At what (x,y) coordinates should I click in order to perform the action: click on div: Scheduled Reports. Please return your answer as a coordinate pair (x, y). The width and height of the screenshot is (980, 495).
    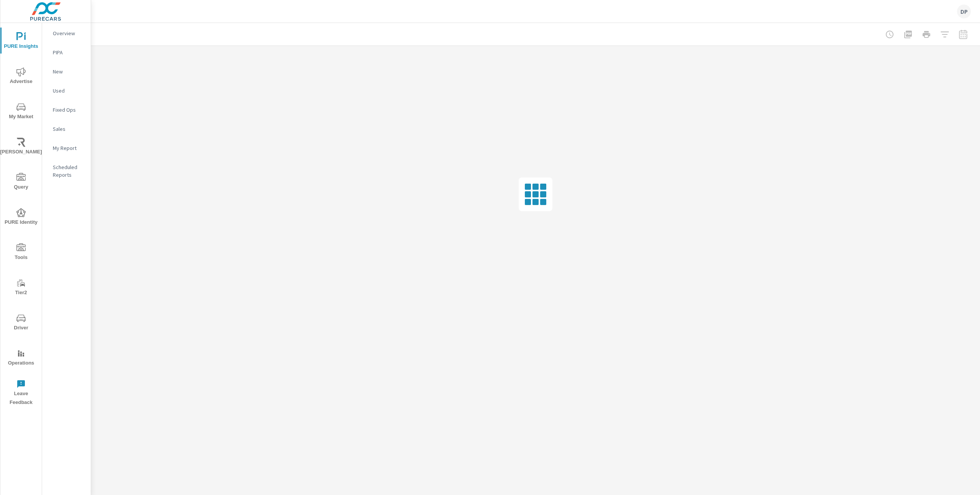
    Looking at the image, I should click on (66, 171).